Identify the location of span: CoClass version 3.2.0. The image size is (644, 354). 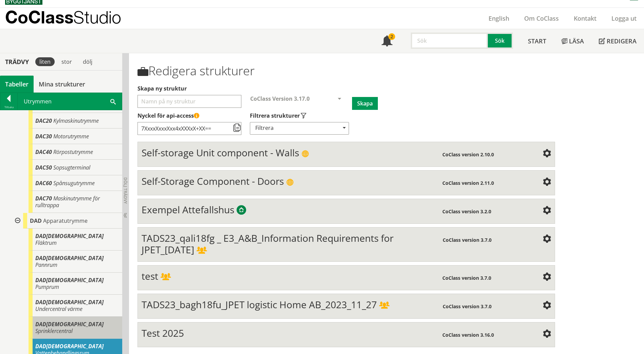
(467, 212).